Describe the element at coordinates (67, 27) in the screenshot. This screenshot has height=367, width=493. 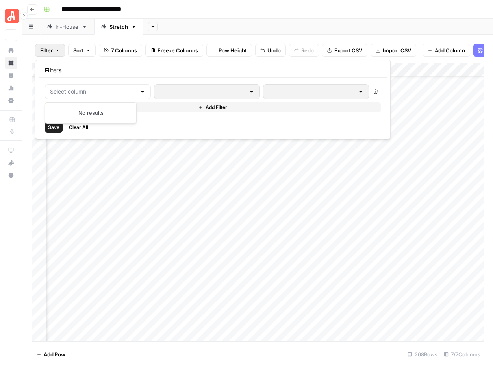
I see `div: In-House` at that location.